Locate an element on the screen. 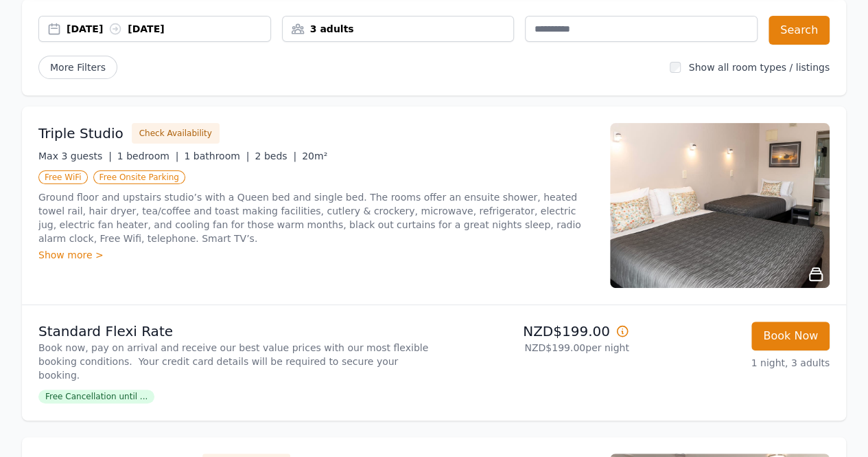 The image size is (868, 457). p: Ground floor and upstairs studio’s with a Queen bed and single bed. The rooms offer an ensuite sh... is located at coordinates (315, 217).